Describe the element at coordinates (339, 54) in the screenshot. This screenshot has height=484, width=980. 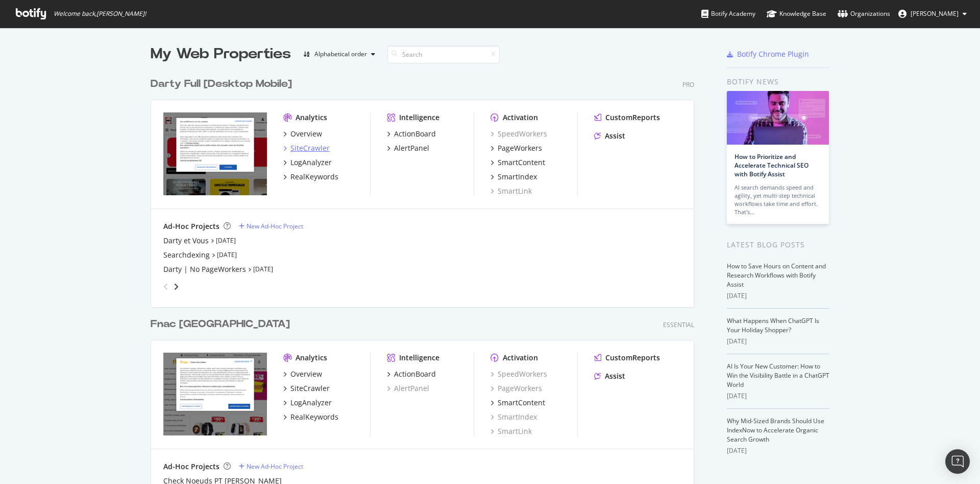
I see `button: Alphabetical order` at that location.